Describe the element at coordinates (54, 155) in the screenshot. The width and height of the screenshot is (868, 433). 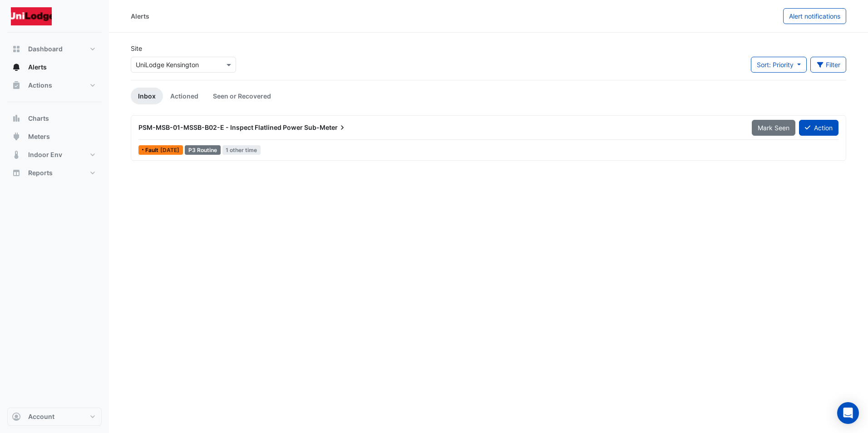
I see `button: Indoor Env` at that location.